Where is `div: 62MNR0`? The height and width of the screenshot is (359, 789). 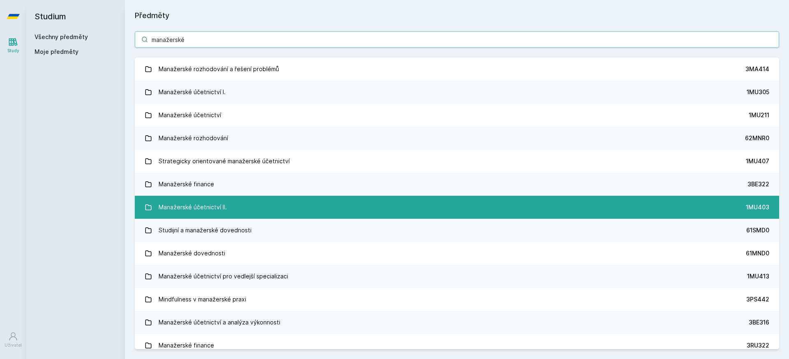
div: 62MNR0 is located at coordinates (757, 138).